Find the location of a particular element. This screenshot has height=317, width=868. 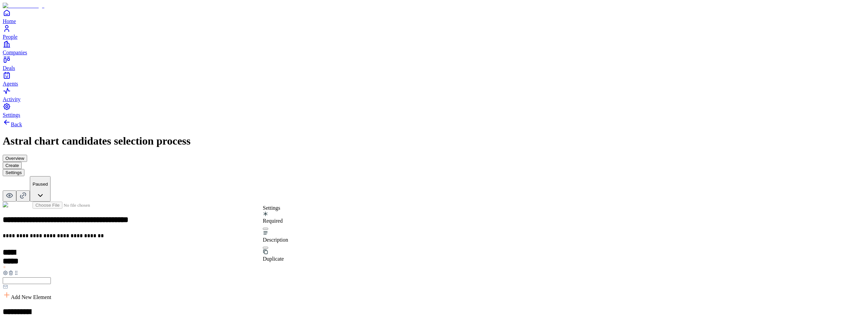

span: Activity is located at coordinates (12, 99).